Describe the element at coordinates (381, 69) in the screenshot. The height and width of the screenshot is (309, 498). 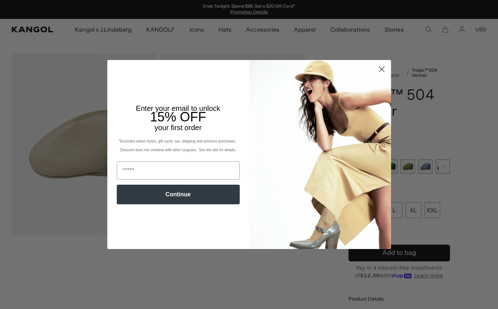
I see `button: Close dialog` at that location.